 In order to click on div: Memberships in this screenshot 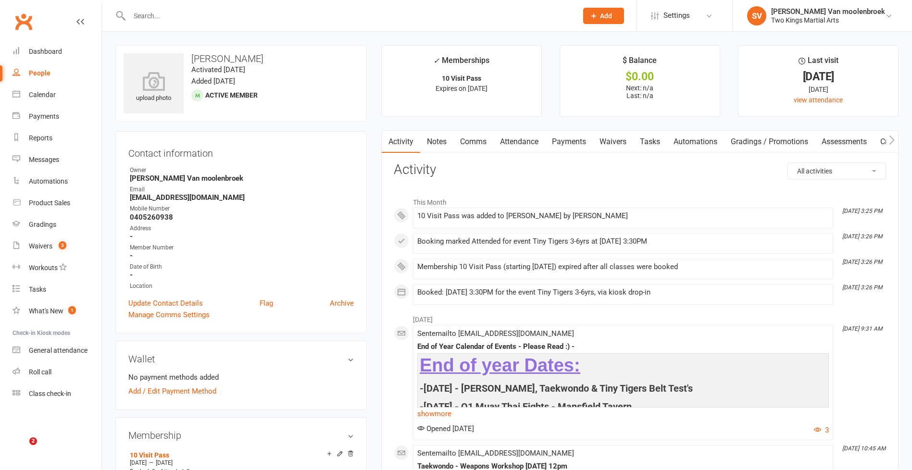, I will do `click(461, 63)`.